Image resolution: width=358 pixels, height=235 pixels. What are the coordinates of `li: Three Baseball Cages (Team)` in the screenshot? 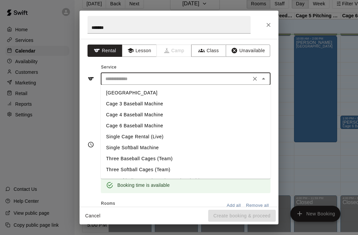 It's located at (186, 158).